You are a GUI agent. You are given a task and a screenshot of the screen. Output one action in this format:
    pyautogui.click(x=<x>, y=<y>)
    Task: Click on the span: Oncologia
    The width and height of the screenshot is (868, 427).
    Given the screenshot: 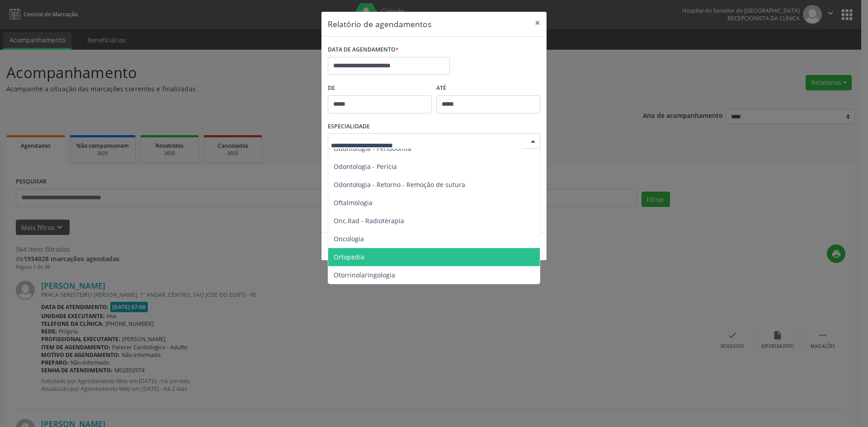 What is the action you would take?
    pyautogui.click(x=349, y=238)
    